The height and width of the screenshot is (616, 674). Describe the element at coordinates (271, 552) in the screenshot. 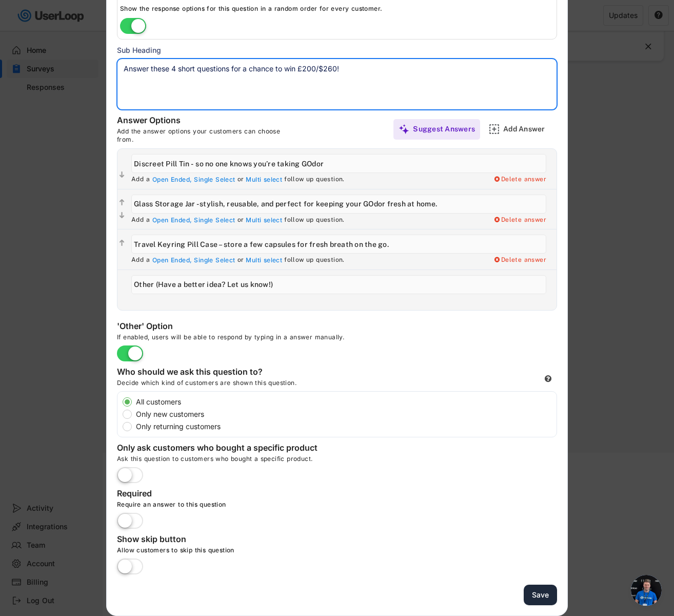

I see `div: Allow customers to skip this question` at that location.